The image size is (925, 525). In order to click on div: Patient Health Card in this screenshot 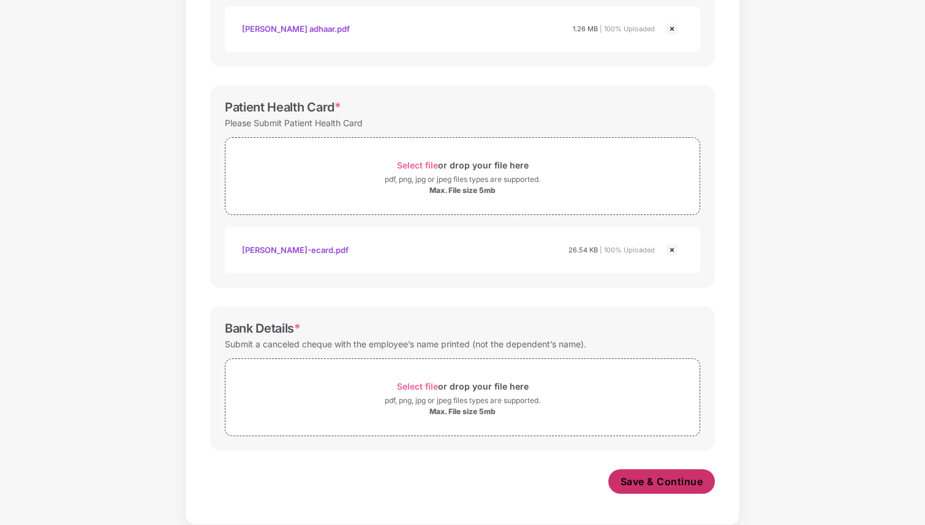, I will do `click(283, 107)`.